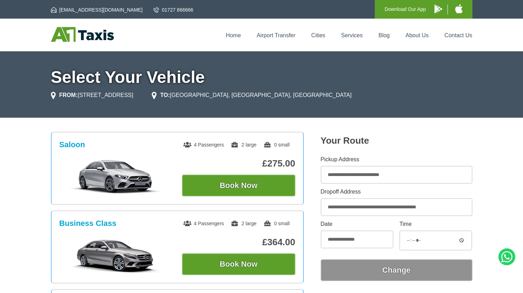 The width and height of the screenshot is (523, 293). Describe the element at coordinates (68, 95) in the screenshot. I see `strong: FROM:` at that location.